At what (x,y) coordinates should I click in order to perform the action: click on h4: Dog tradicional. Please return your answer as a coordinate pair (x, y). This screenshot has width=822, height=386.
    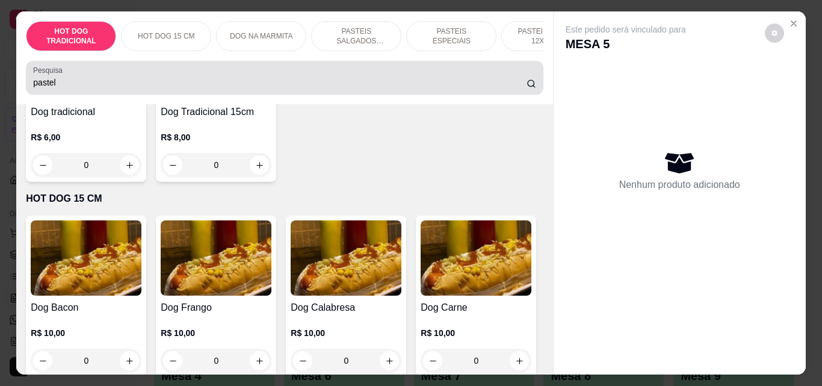
    Looking at the image, I should click on (86, 112).